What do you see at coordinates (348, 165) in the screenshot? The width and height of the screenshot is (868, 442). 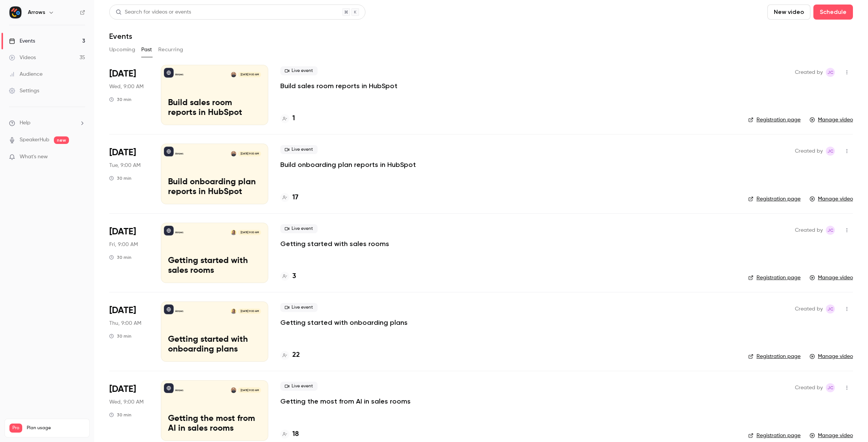 I see `a: Build onboarding plan reports in HubSpot` at bounding box center [348, 165].